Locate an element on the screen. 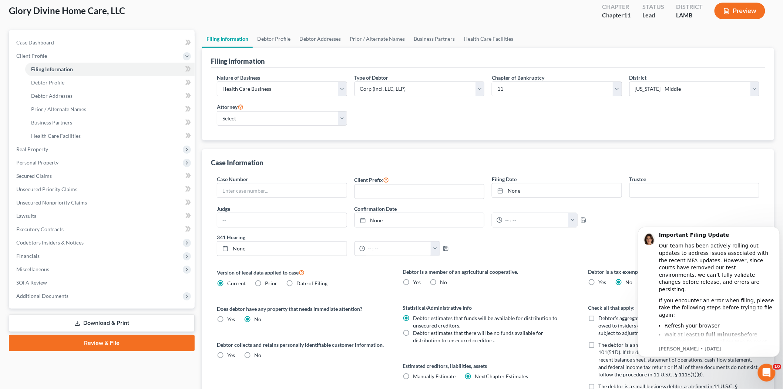  span: The debtor is a small business debtor as defined in 11 U.S.C. § 101(51D). If the debtor is a smal... is located at coordinates (679, 359).